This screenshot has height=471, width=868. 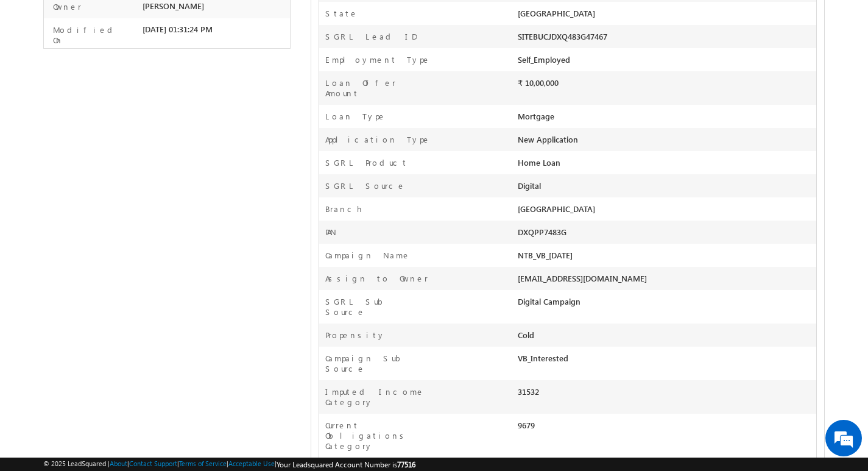 I want to click on label: Branch, so click(x=344, y=208).